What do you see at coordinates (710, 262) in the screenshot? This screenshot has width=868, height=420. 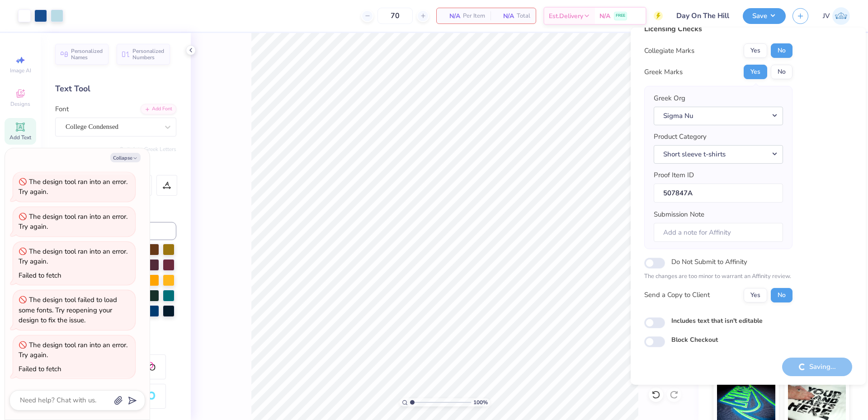 I see `label: Do Not Submit to Affinity` at bounding box center [710, 262].